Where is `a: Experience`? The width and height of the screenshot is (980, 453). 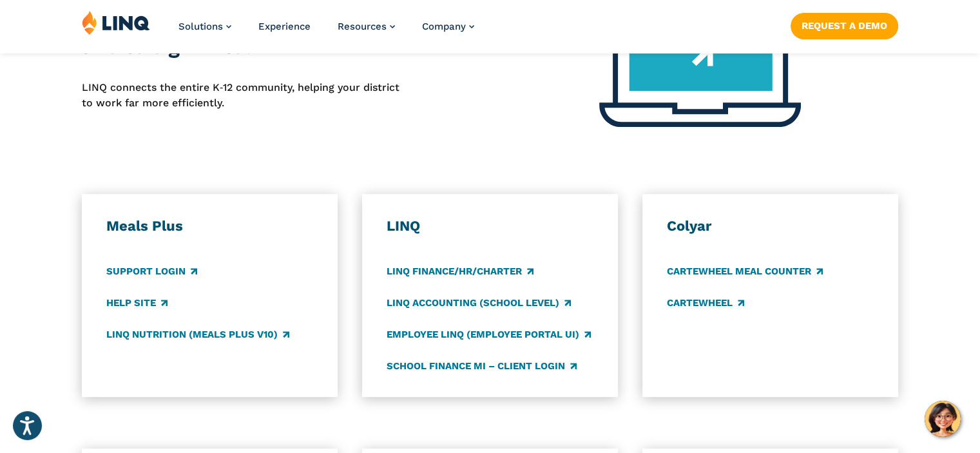 a: Experience is located at coordinates (284, 26).